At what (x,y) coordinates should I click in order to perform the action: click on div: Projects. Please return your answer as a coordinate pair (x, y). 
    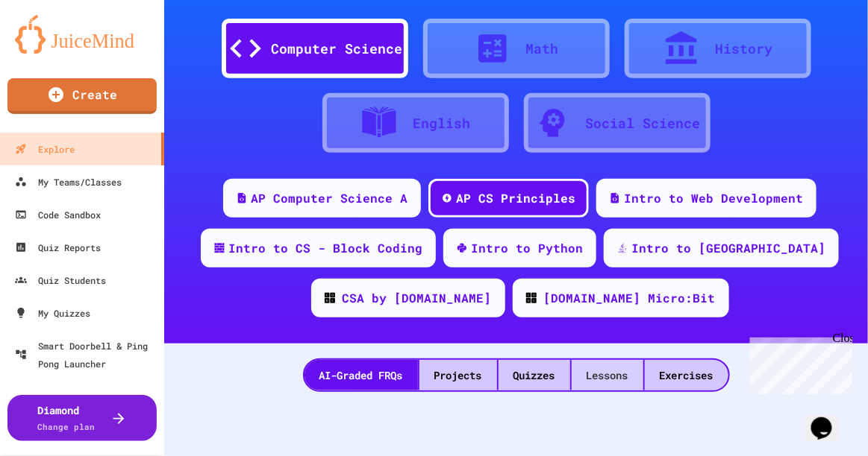
    Looking at the image, I should click on (458, 375).